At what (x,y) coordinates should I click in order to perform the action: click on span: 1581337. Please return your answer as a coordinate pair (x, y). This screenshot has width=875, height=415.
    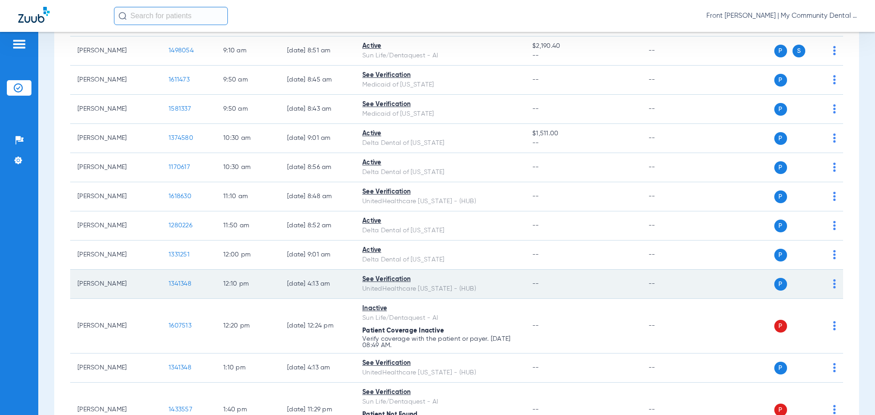
    Looking at the image, I should click on (180, 109).